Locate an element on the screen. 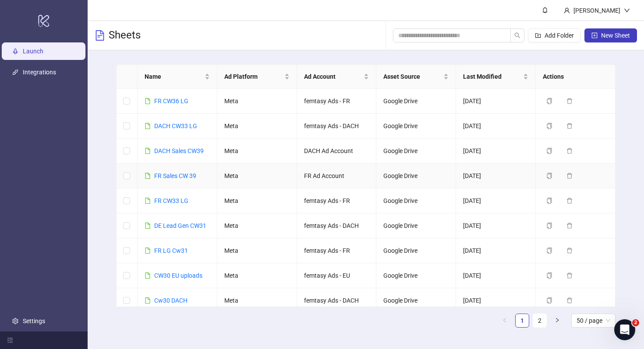  span: Ad Account is located at coordinates (333, 76).